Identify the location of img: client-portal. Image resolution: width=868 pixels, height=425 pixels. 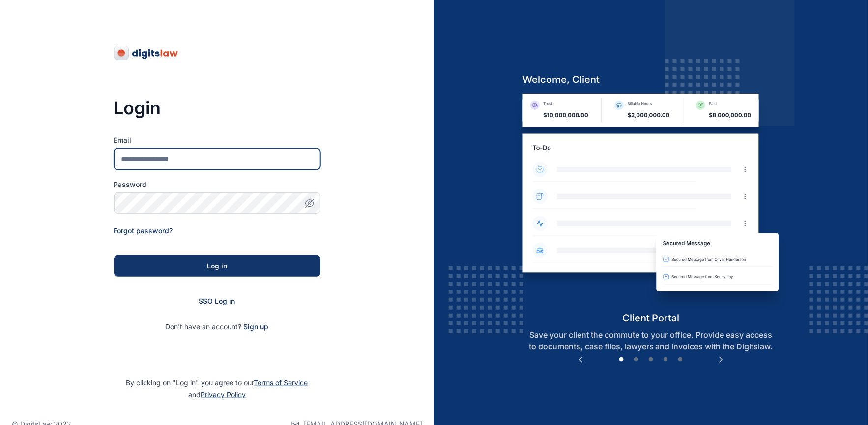
(651, 202).